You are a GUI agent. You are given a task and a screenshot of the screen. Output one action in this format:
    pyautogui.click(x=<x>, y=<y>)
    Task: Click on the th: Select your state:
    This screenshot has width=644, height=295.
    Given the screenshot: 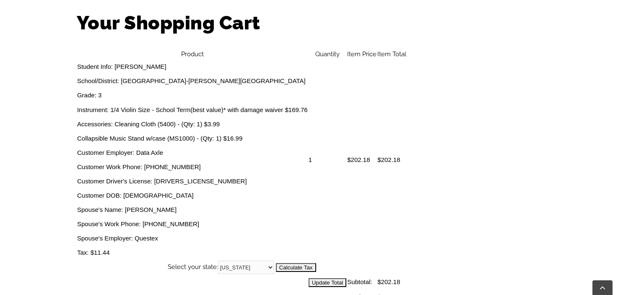 What is the action you would take?
    pyautogui.click(x=241, y=267)
    